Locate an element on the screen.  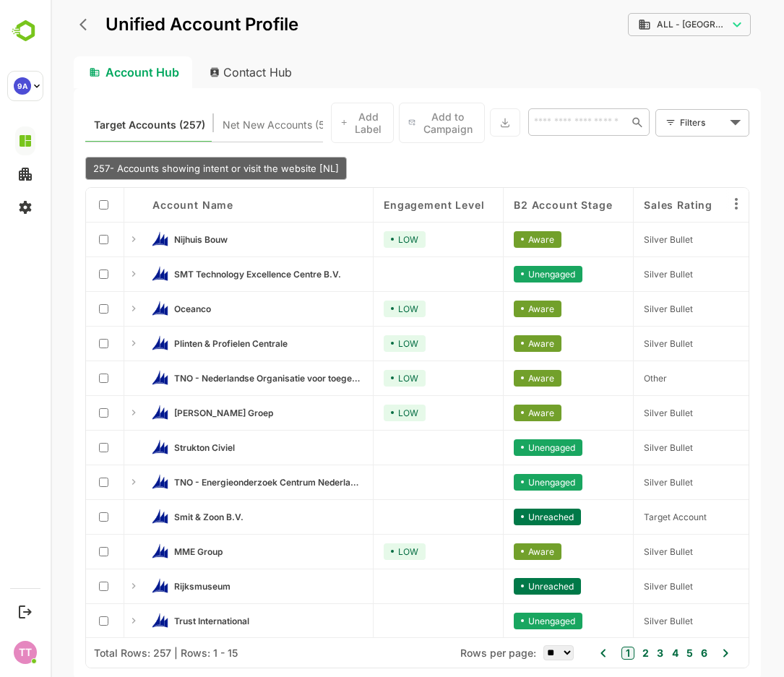
span: Rijksmuseum is located at coordinates (152, 585).